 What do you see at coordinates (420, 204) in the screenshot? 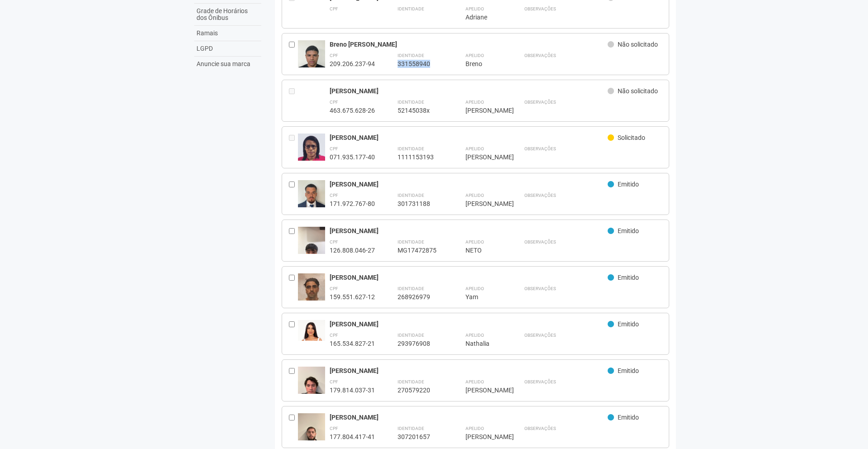
I see `div: 301731188` at bounding box center [420, 204].